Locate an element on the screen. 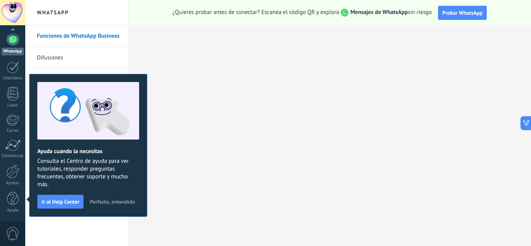  div: Ayuda is located at coordinates (13, 210).